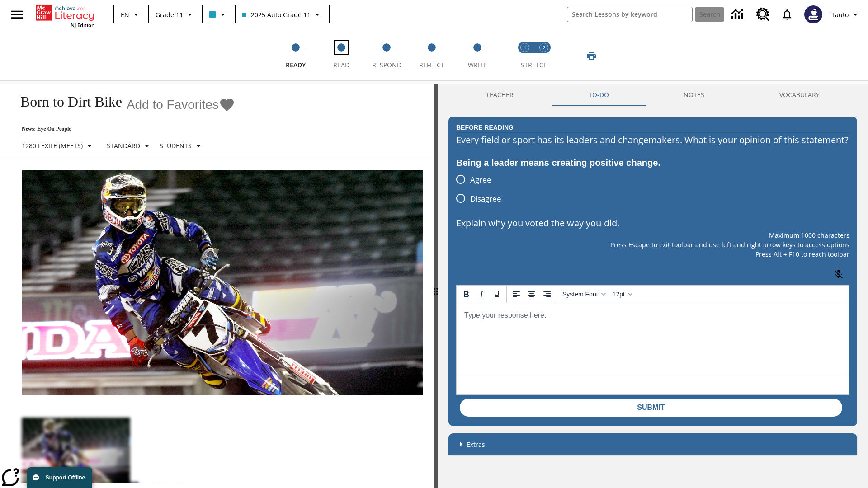 The width and height of the screenshot is (868, 488). I want to click on span: System Font, so click(581, 294).